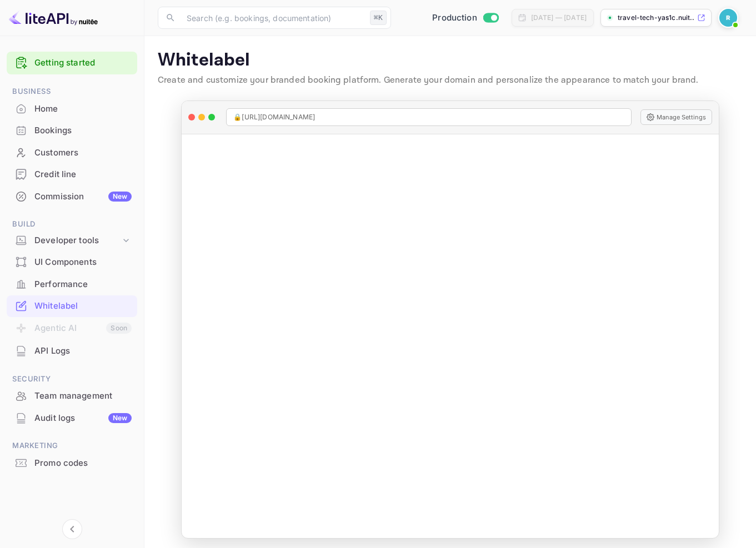  I want to click on a: Team management, so click(72, 395).